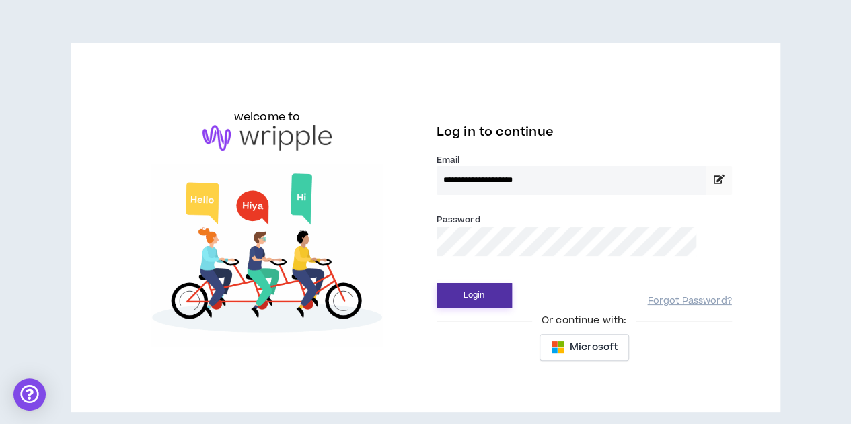 The image size is (851, 424). What do you see at coordinates (584, 321) in the screenshot?
I see `span: Or continue with:` at bounding box center [584, 321].